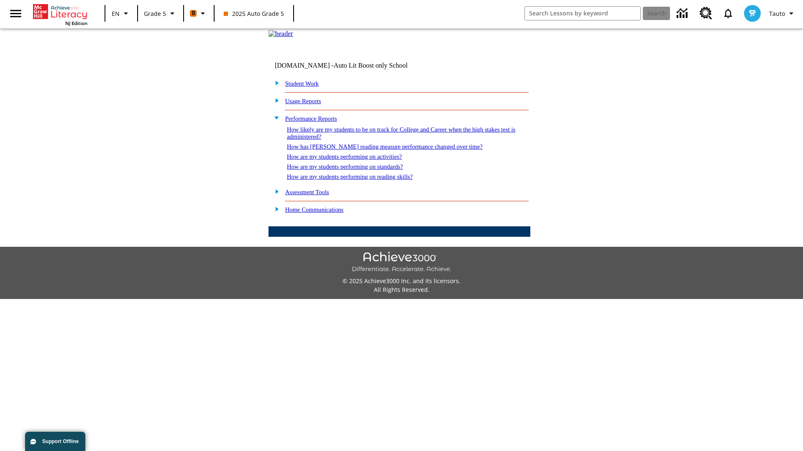 The width and height of the screenshot is (803, 451). What do you see at coordinates (115, 13) in the screenshot?
I see `span: EN` at bounding box center [115, 13].